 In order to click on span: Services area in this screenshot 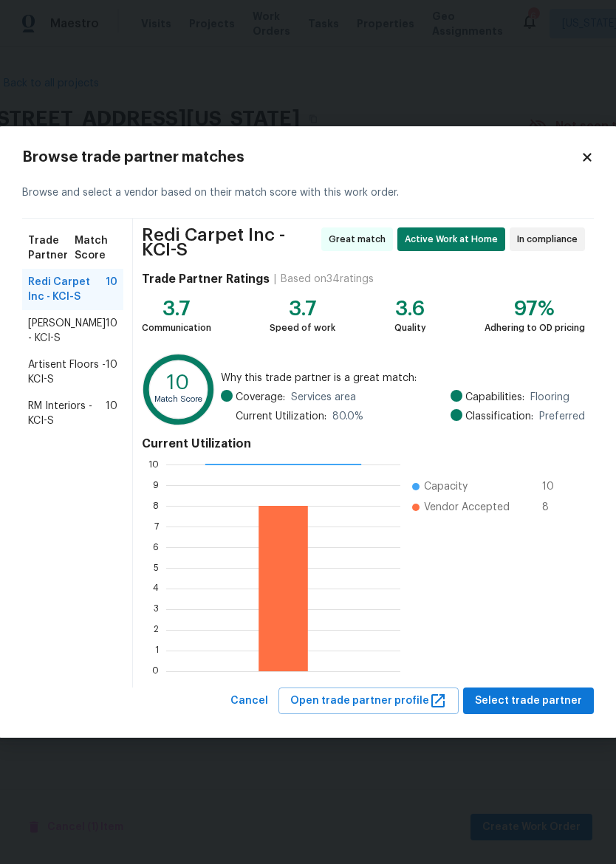, I will do `click(323, 397)`.